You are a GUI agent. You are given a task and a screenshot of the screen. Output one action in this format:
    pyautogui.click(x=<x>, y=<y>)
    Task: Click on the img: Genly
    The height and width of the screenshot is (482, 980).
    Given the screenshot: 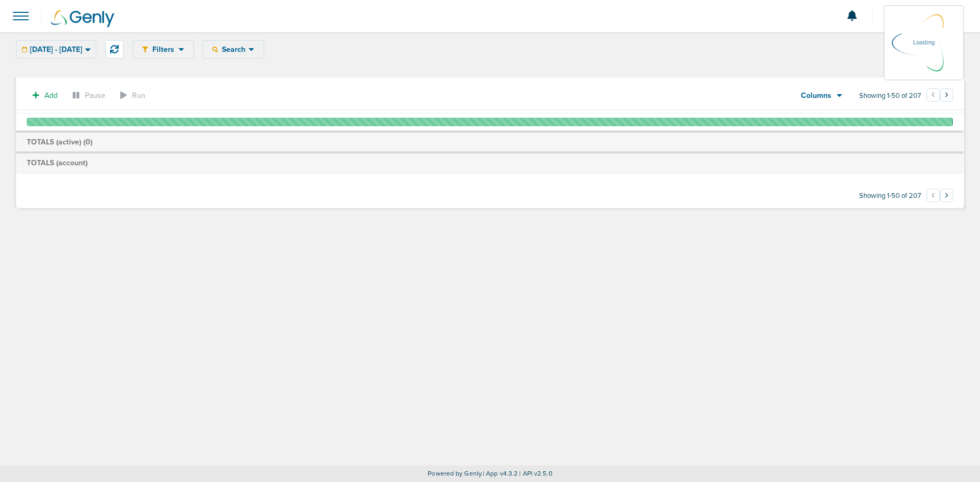 What is the action you would take?
    pyautogui.click(x=82, y=19)
    